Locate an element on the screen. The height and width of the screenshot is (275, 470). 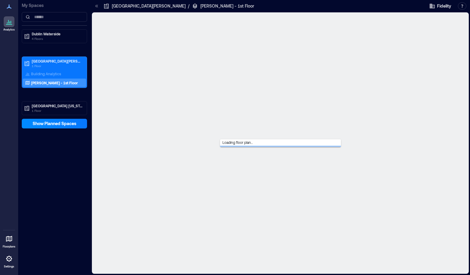
button: Fidelity is located at coordinates (440, 6).